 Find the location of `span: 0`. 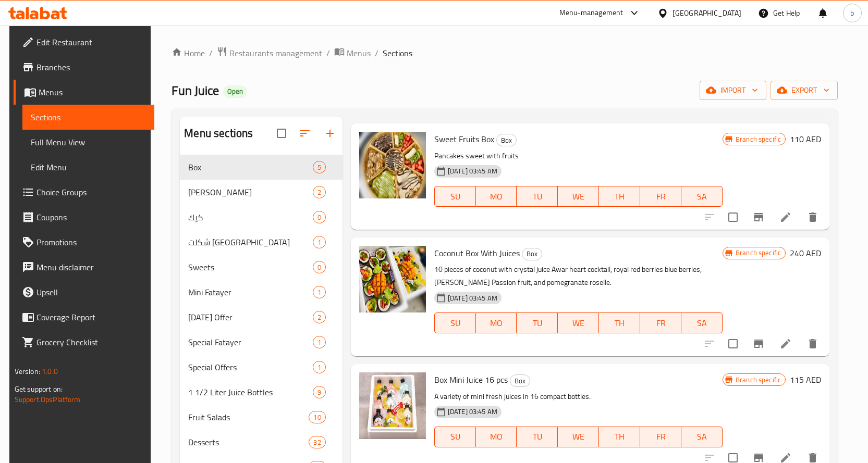

span: 0 is located at coordinates (319, 217).